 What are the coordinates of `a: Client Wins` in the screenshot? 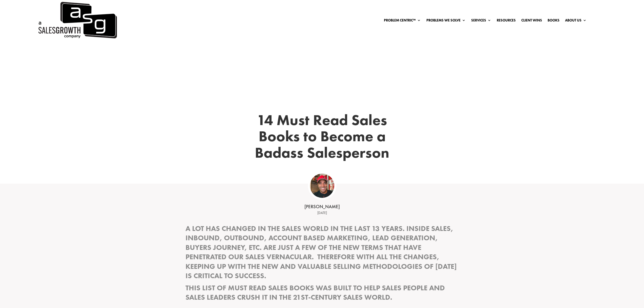 It's located at (532, 21).